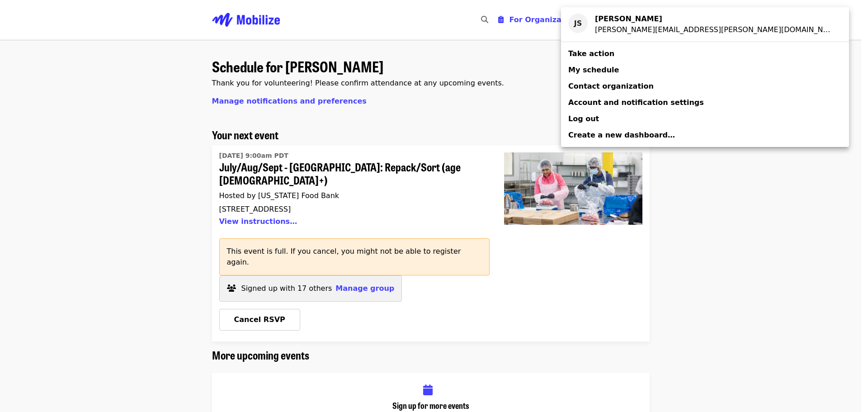 The image size is (868, 412). I want to click on a: Create a new dashboard…, so click(705, 135).